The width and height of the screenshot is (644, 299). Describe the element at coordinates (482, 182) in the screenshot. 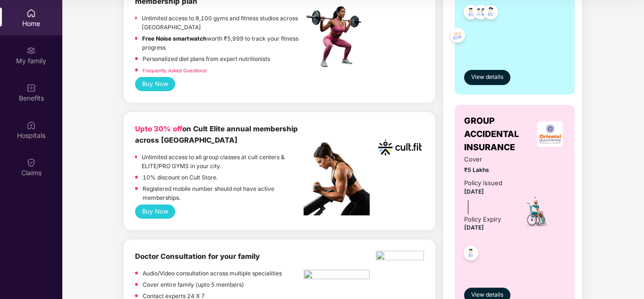

I see `div: Policy issued` at that location.